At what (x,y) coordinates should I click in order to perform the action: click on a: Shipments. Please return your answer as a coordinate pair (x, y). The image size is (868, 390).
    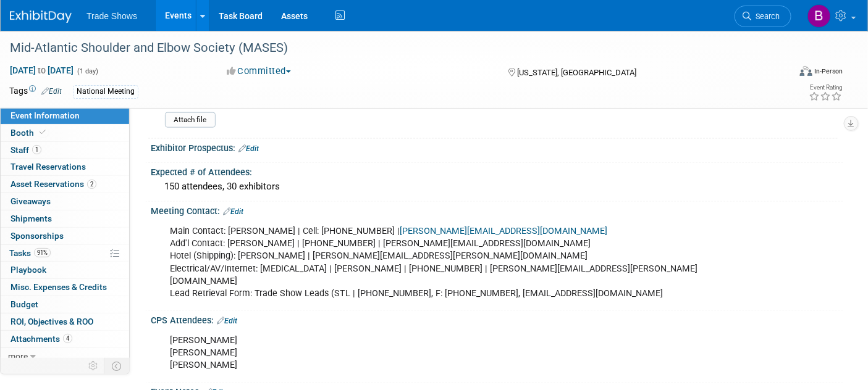
    Looking at the image, I should click on (65, 218).